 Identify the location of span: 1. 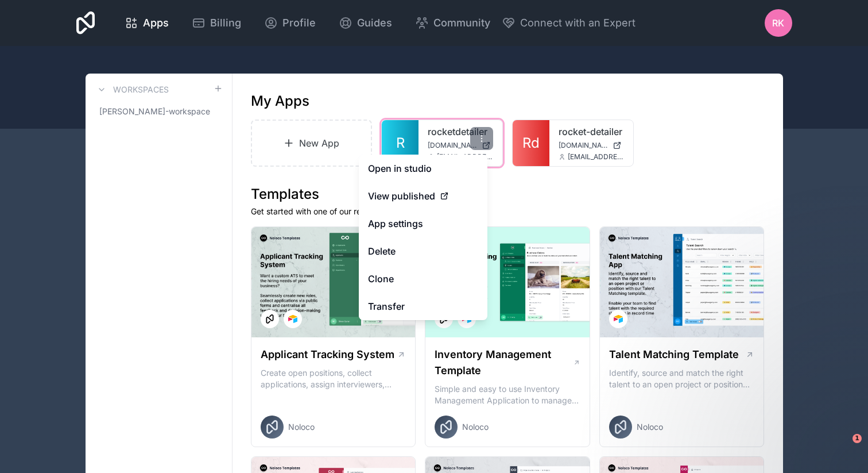
(857, 438).